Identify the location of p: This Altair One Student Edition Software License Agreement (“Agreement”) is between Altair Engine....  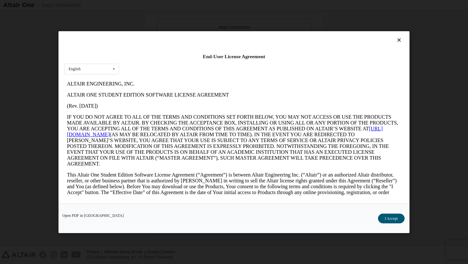
(170, 108).